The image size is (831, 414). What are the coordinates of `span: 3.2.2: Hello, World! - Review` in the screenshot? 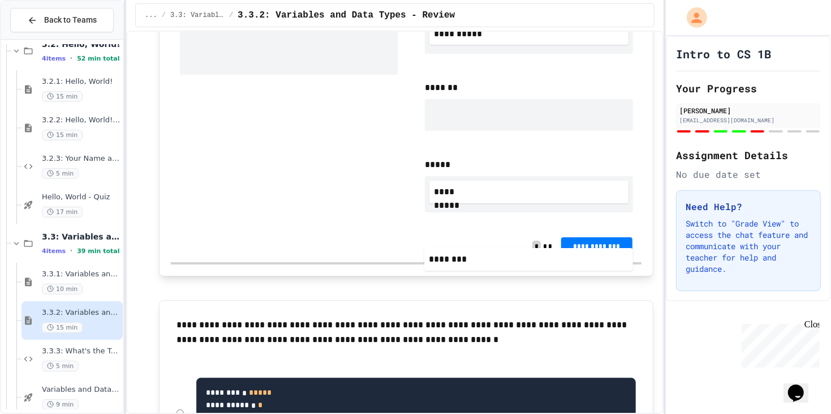 It's located at (81, 120).